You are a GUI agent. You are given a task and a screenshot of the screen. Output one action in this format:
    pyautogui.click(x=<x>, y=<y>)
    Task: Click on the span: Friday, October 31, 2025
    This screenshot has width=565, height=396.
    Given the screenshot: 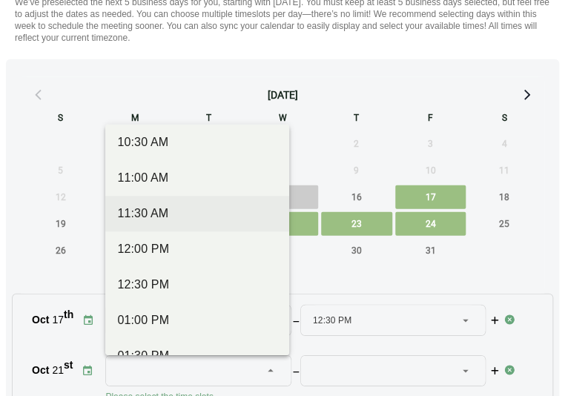 What is the action you would take?
    pyautogui.click(x=430, y=250)
    